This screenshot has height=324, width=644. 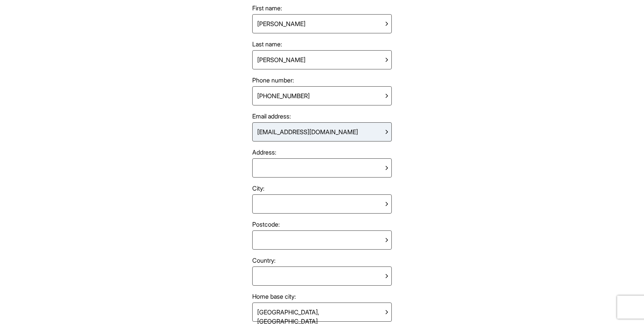 I want to click on label: Home base city:, so click(x=322, y=296).